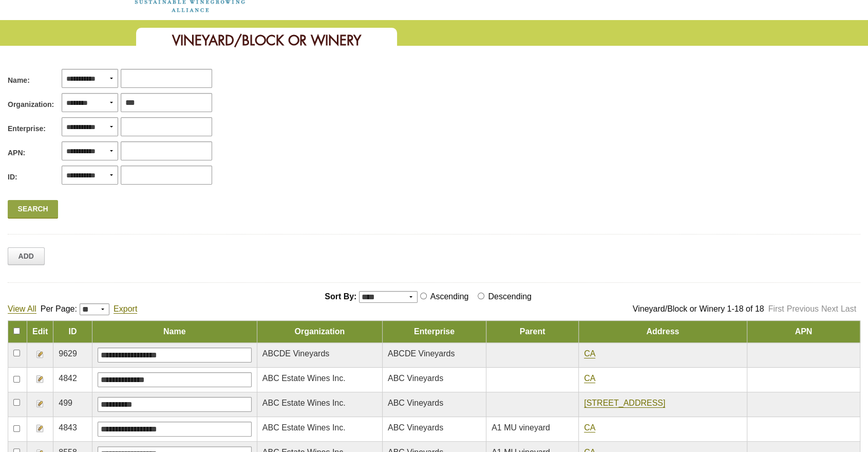 Image resolution: width=868 pixels, height=452 pixels. I want to click on span: Organization:, so click(31, 104).